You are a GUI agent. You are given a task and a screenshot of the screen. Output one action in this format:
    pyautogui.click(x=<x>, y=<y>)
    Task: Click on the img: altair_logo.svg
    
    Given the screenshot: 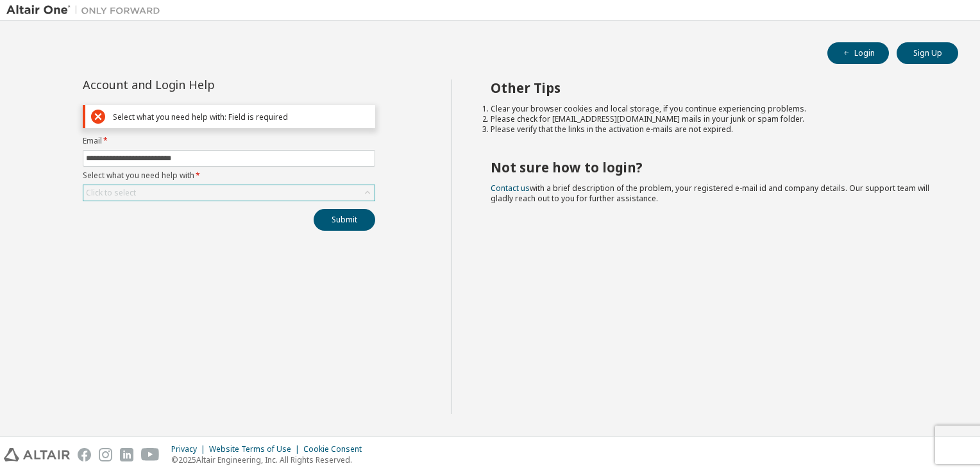 What is the action you would take?
    pyautogui.click(x=37, y=455)
    